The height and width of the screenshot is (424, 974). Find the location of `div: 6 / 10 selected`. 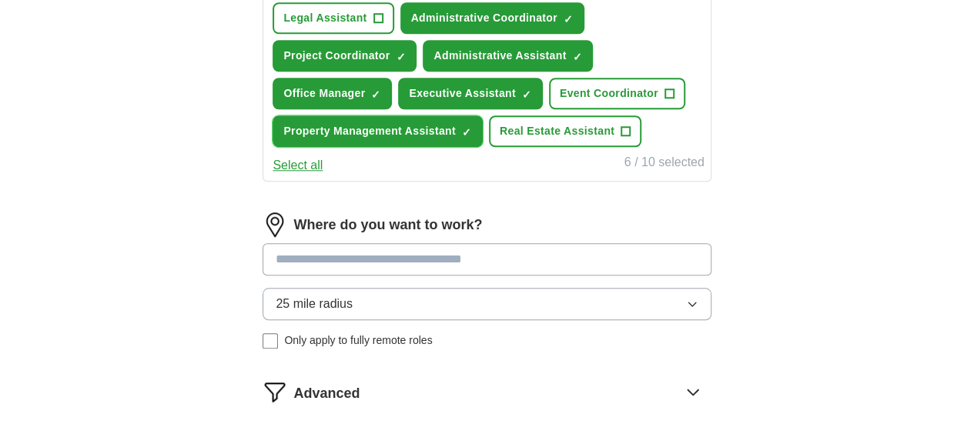

div: 6 / 10 selected is located at coordinates (665, 164).